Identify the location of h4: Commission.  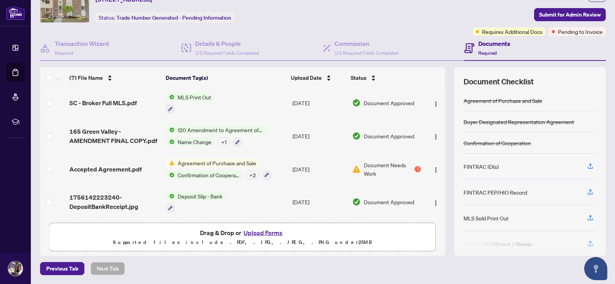
(366, 44).